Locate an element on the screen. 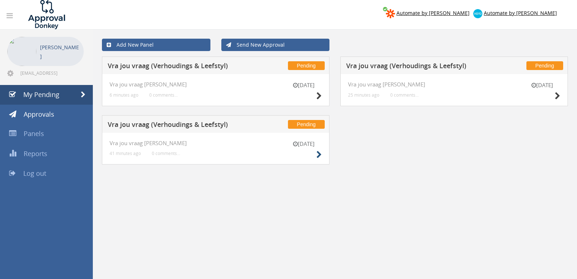 This screenshot has height=279, width=577. span: Approvals is located at coordinates (39, 114).